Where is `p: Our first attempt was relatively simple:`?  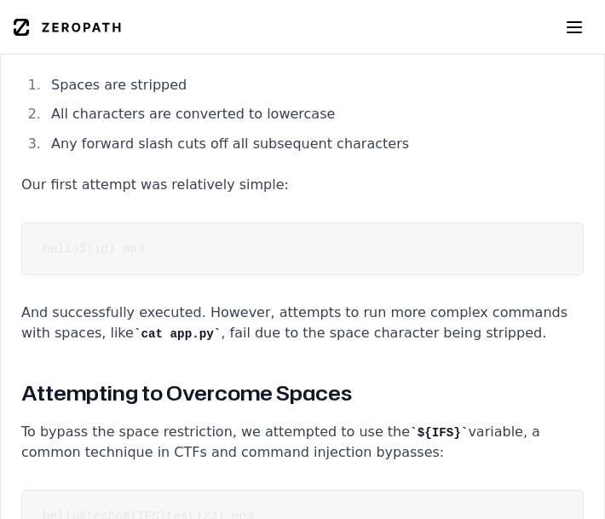
p: Our first attempt was relatively simple: is located at coordinates (303, 185).